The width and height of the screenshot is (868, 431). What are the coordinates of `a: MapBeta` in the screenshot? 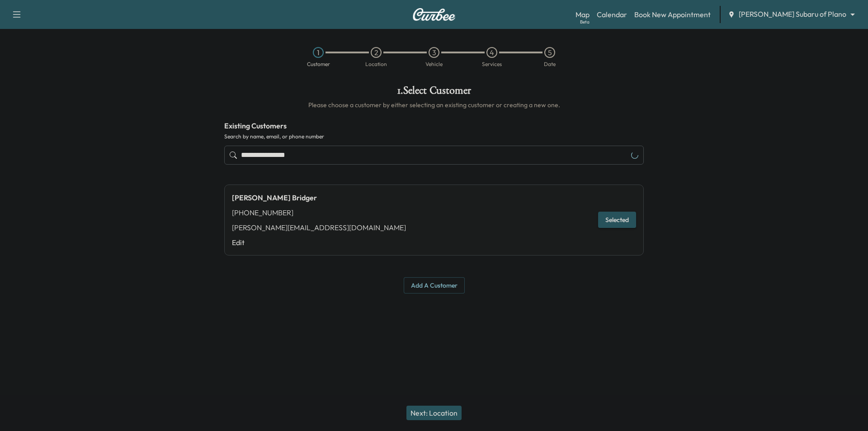 It's located at (582, 14).